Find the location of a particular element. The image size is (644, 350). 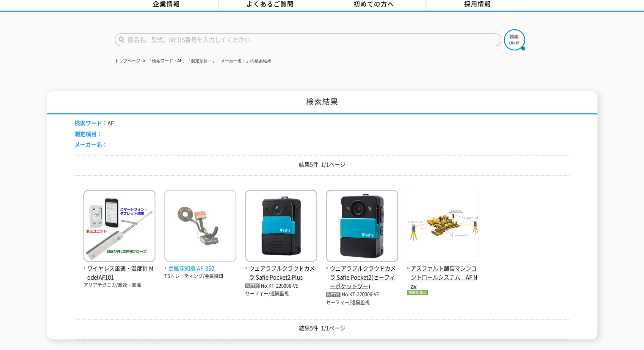

img: Safie Pocket2(セーフィーポケットツー) is located at coordinates (362, 227).